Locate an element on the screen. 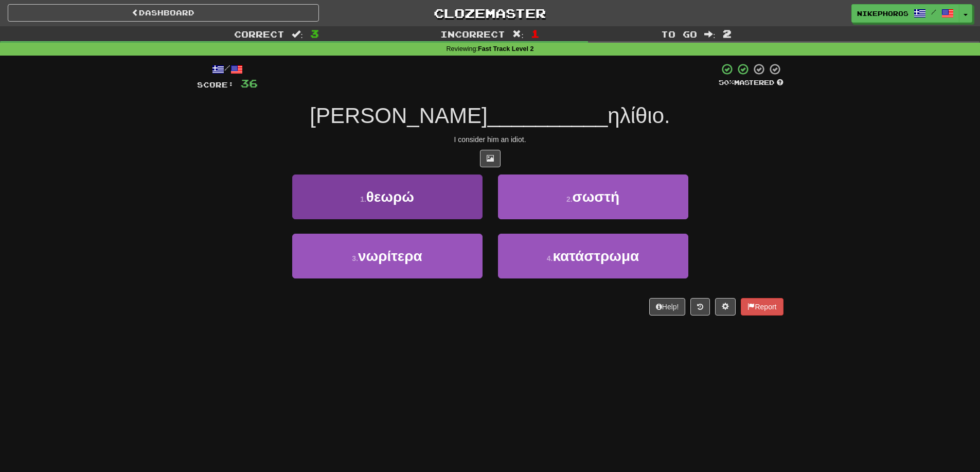 The width and height of the screenshot is (980, 472). button: 3.νωρίτερα is located at coordinates (388, 256).